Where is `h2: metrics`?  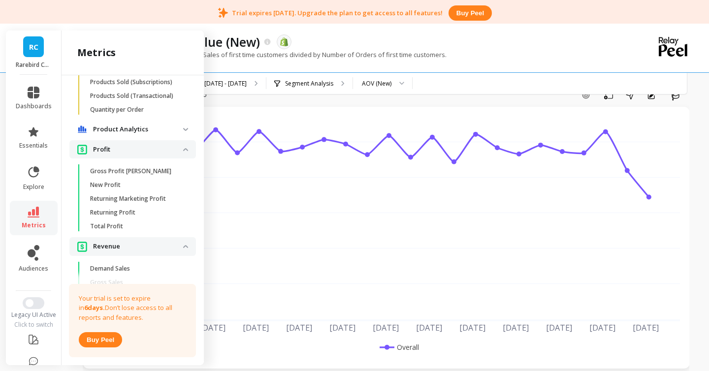
h2: metrics is located at coordinates (96, 53).